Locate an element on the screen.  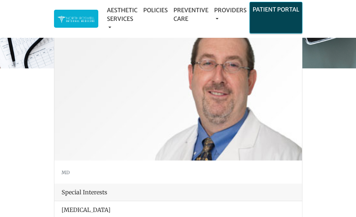
a: Preventive Care is located at coordinates (191, 14).